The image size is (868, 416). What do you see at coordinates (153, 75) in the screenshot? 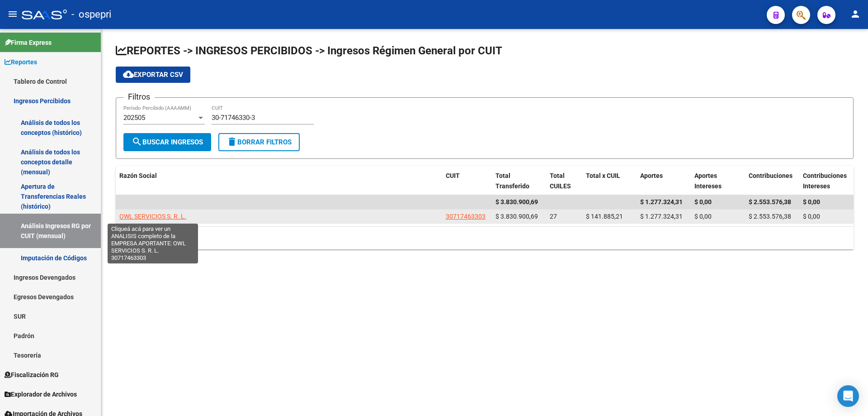
I see `button: Exportar CSV` at bounding box center [153, 75].